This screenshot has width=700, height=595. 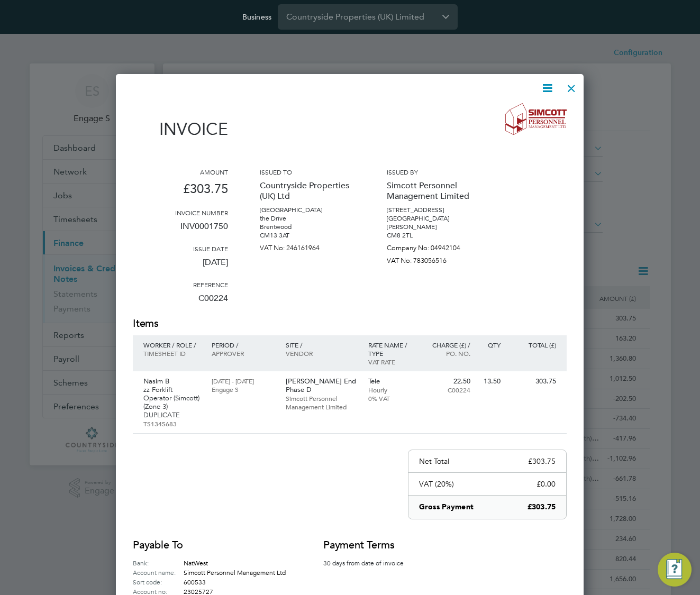 What do you see at coordinates (391, 381) in the screenshot?
I see `p: Tele` at bounding box center [391, 381].